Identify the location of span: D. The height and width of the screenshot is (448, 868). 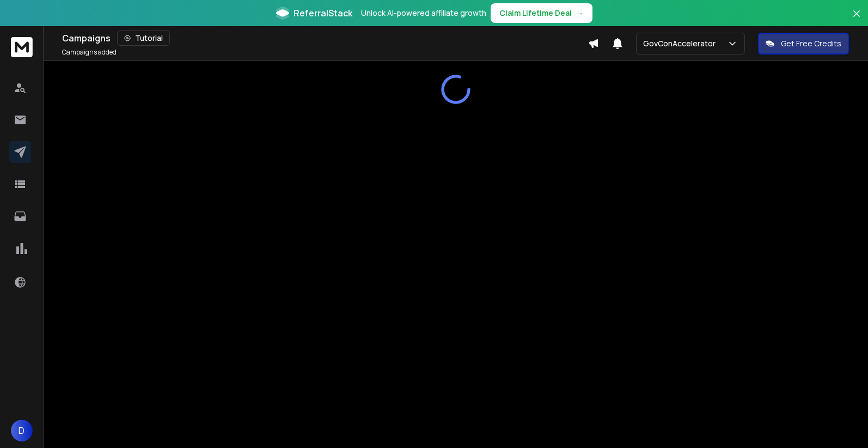
(22, 430).